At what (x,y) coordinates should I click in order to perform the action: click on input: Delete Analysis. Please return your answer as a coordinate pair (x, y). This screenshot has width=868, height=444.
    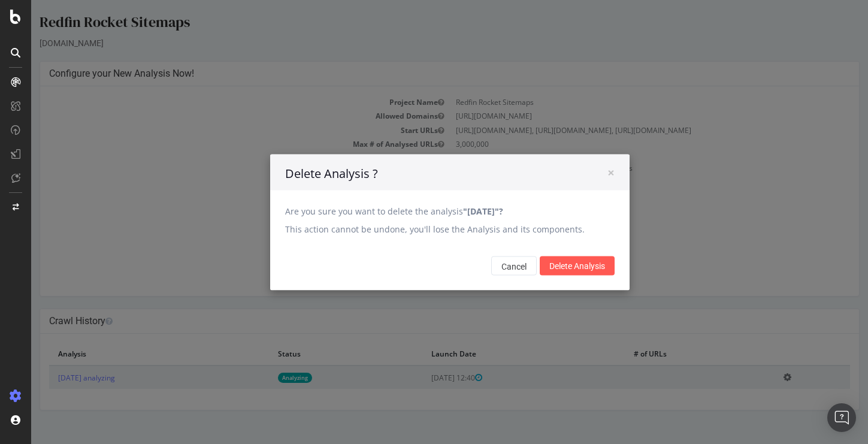
    Looking at the image, I should click on (546, 265).